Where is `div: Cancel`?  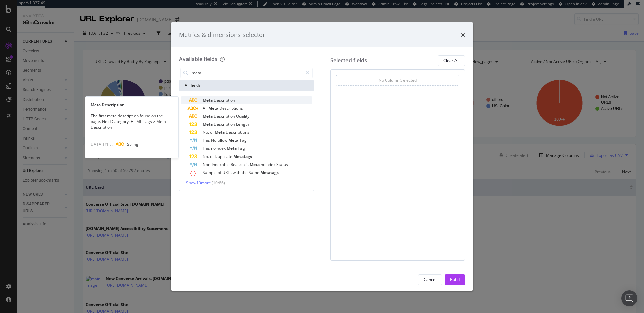 div: Cancel is located at coordinates (430, 280).